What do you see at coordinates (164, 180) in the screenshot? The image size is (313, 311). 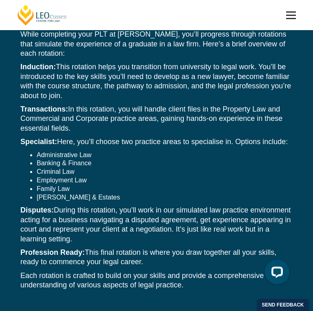 I see `li: Employment Law` at bounding box center [164, 180].